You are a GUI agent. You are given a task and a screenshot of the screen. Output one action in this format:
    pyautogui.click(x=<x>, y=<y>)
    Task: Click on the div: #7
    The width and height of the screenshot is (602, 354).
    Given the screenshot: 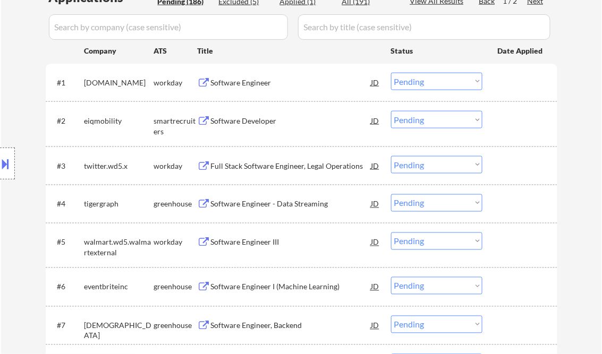 What is the action you would take?
    pyautogui.click(x=66, y=326)
    